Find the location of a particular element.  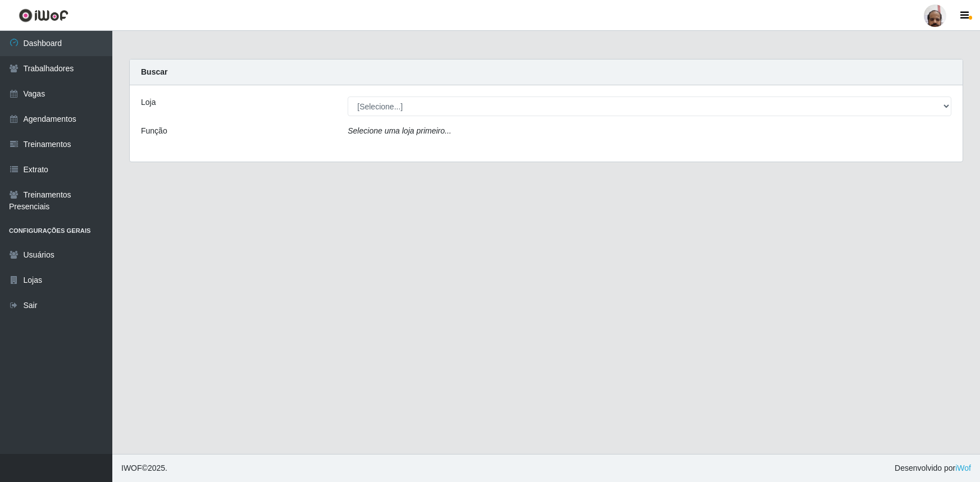

strong: Buscar is located at coordinates (154, 72).